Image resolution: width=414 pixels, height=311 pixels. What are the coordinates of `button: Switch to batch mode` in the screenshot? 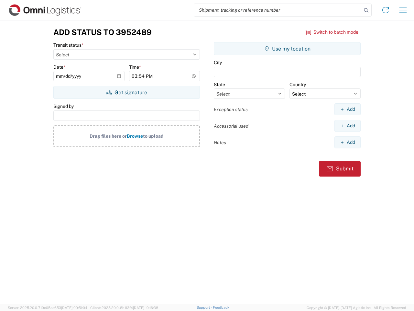 It's located at (332, 32).